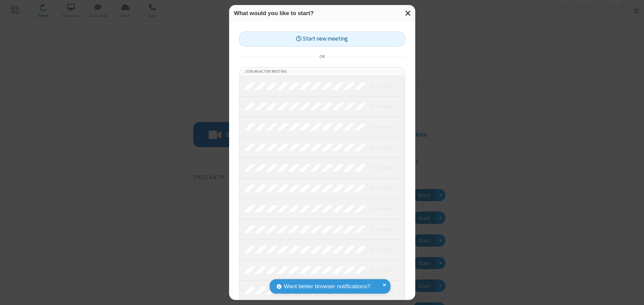  What do you see at coordinates (408, 13) in the screenshot?
I see `button: Close modal` at bounding box center [408, 13].